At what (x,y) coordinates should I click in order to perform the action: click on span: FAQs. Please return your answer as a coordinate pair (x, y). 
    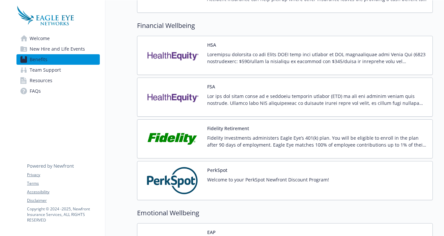
    Looking at the image, I should click on (35, 91).